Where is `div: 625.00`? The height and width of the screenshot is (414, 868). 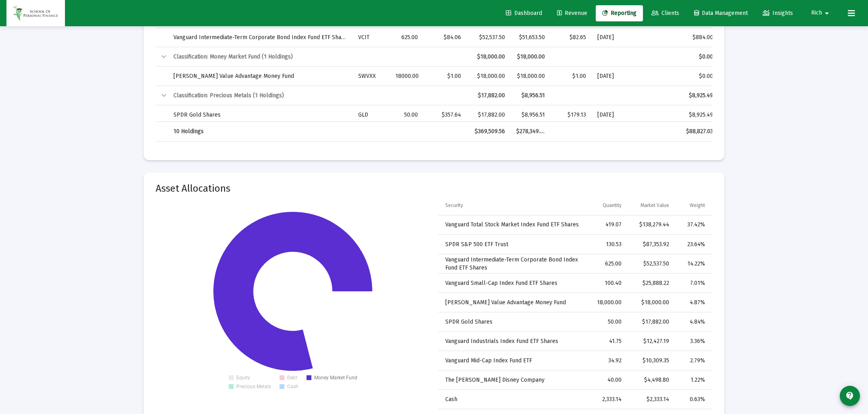 div: 625.00 is located at coordinates (407, 37).